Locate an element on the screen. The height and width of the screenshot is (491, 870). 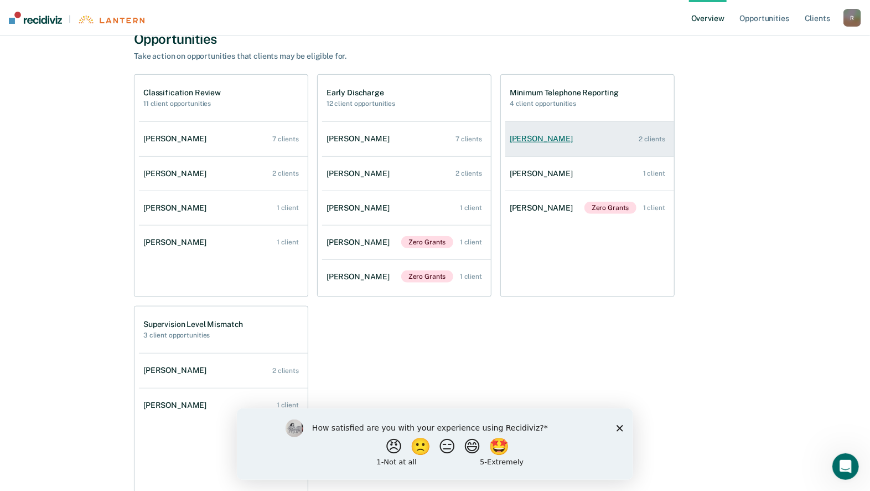
h1: Early Discharge is located at coordinates (361, 92).